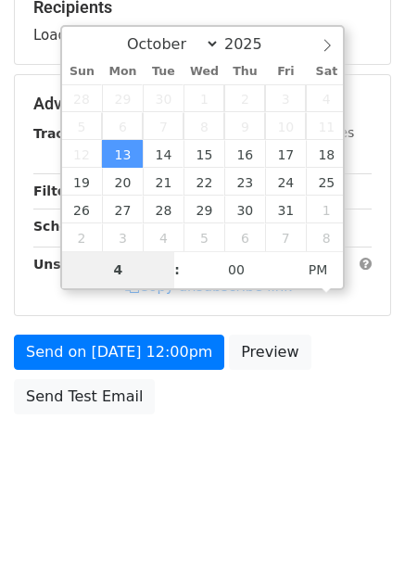 This screenshot has width=405, height=571. What do you see at coordinates (245, 71) in the screenshot?
I see `span: Thu` at bounding box center [245, 71].